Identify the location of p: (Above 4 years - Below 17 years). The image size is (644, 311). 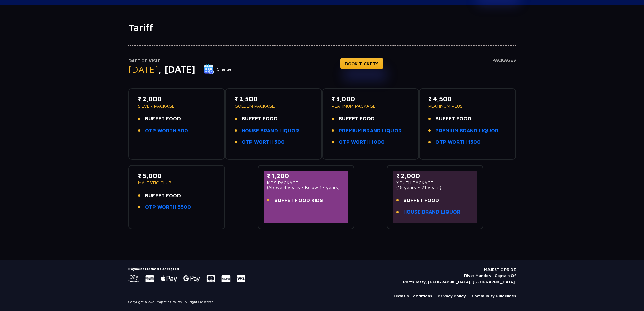
(306, 187).